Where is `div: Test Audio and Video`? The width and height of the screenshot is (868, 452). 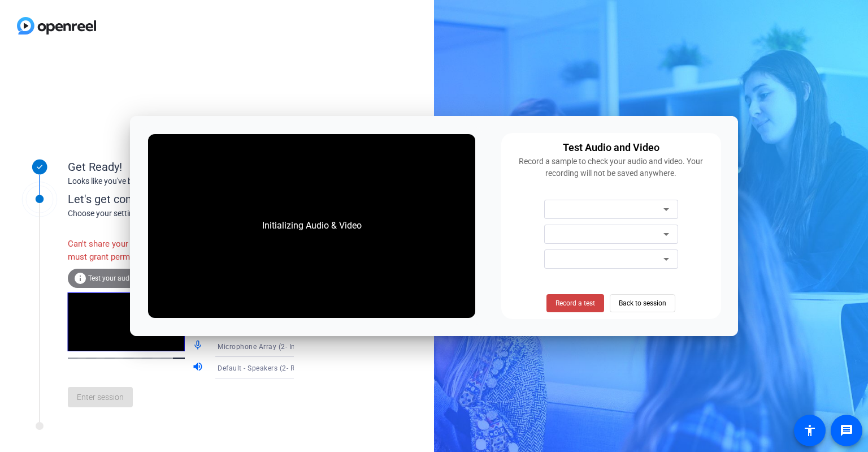
div: Test Audio and Video is located at coordinates (611, 148).